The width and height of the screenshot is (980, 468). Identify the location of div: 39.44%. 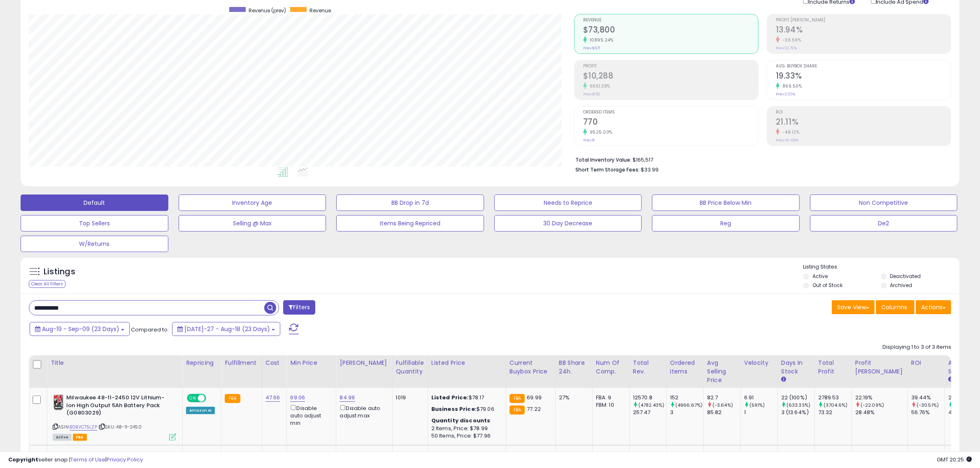
(928, 398).